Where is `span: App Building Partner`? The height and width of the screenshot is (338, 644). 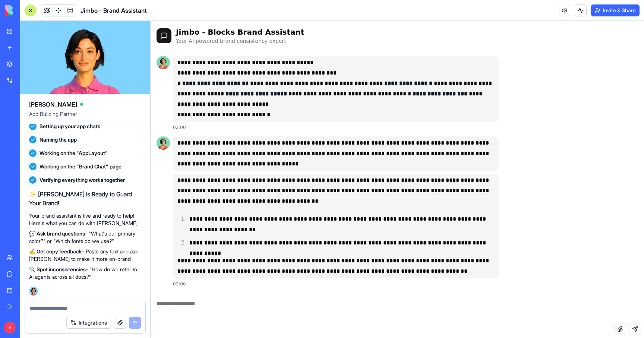 span: App Building Partner is located at coordinates (85, 117).